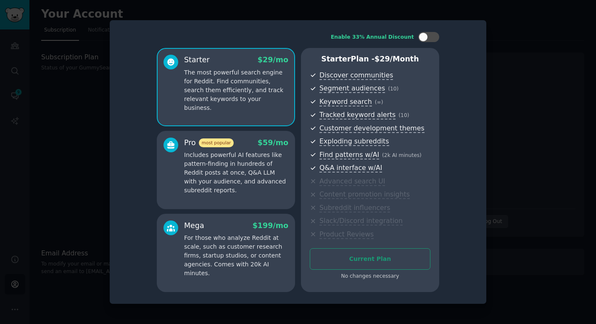 This screenshot has height=324, width=596. I want to click on div: Enable 33% Annual Discount, so click(372, 37).